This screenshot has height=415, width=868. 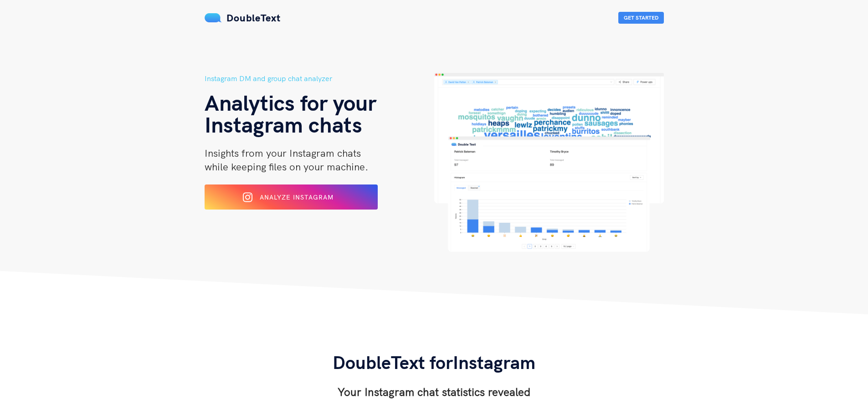 I want to click on span: Instagram chats, so click(x=284, y=125).